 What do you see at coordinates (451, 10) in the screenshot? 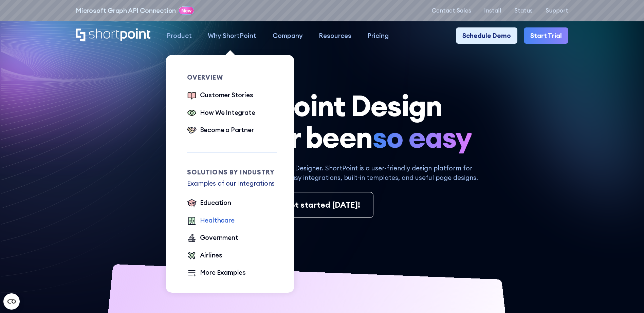
I see `a: Contact Sales` at bounding box center [451, 10].